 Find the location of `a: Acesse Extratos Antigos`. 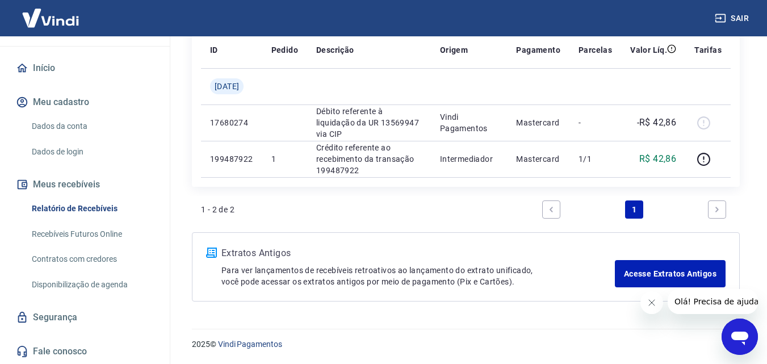

a: Acesse Extratos Antigos is located at coordinates (670, 274).